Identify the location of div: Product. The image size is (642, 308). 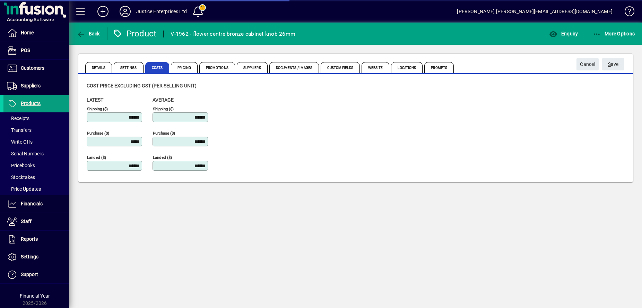
(134, 34).